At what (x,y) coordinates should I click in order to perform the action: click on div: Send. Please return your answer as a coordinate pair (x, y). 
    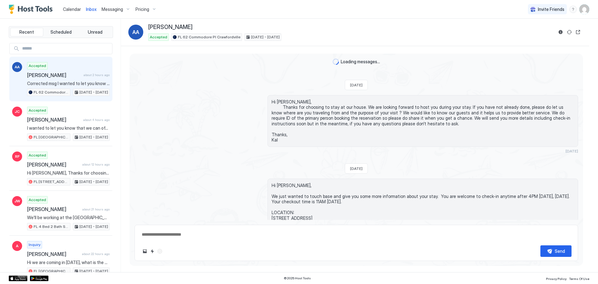
    Looking at the image, I should click on (560, 251).